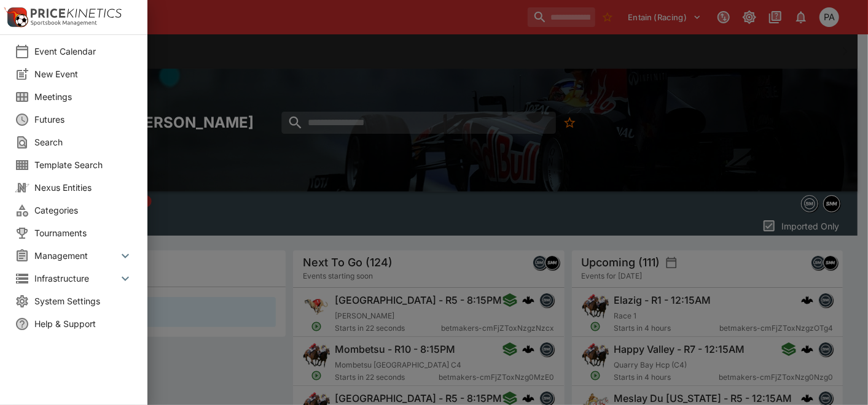 The height and width of the screenshot is (405, 868). What do you see at coordinates (84, 142) in the screenshot?
I see `span: Search` at bounding box center [84, 142].